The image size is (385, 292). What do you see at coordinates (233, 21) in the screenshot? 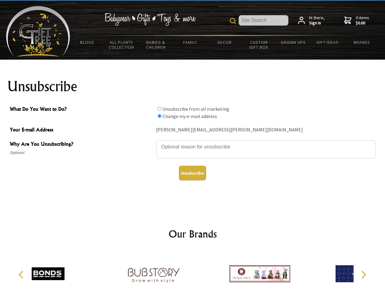
I see `img: product search` at bounding box center [233, 21].